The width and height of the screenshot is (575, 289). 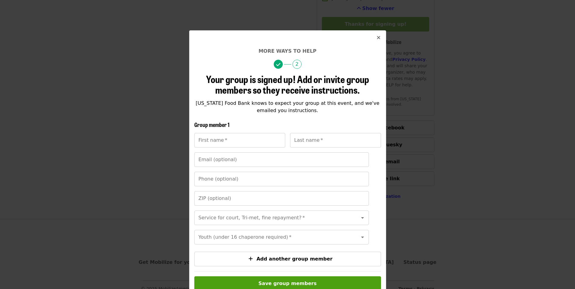 What do you see at coordinates (282, 179) in the screenshot?
I see `input: Phone (optional)` at bounding box center [282, 179].